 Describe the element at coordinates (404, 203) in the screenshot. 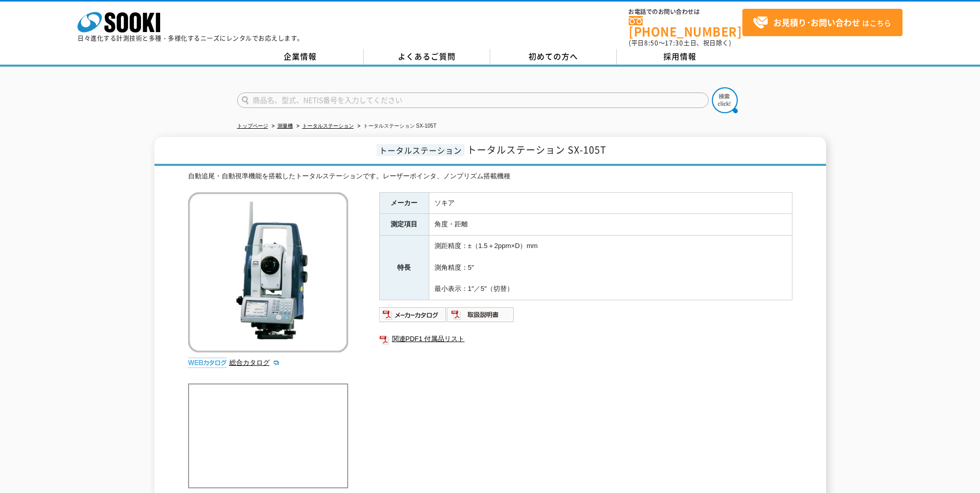

I see `th: メーカー` at that location.